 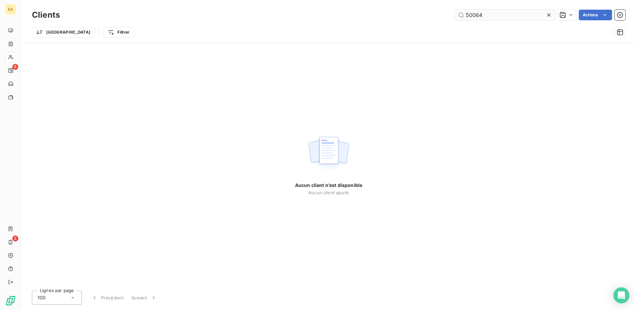 What do you see at coordinates (118, 32) in the screenshot?
I see `button: Filtrer` at bounding box center [118, 32].